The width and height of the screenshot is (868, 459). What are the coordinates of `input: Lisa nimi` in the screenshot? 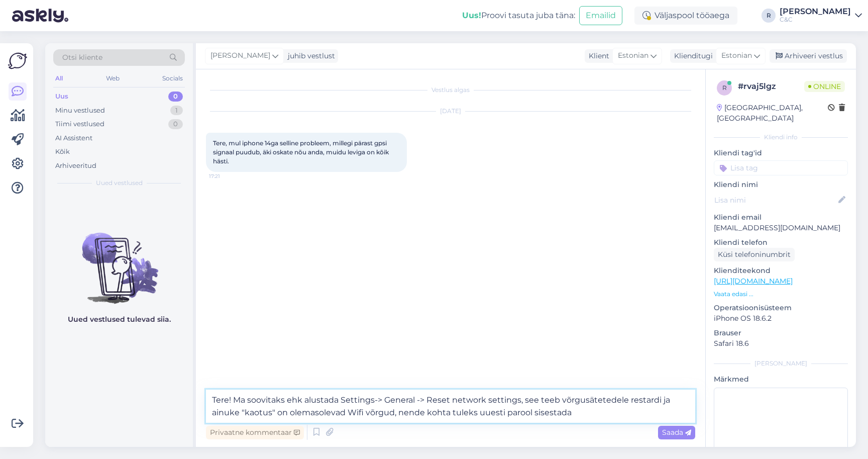 It's located at (775, 200).